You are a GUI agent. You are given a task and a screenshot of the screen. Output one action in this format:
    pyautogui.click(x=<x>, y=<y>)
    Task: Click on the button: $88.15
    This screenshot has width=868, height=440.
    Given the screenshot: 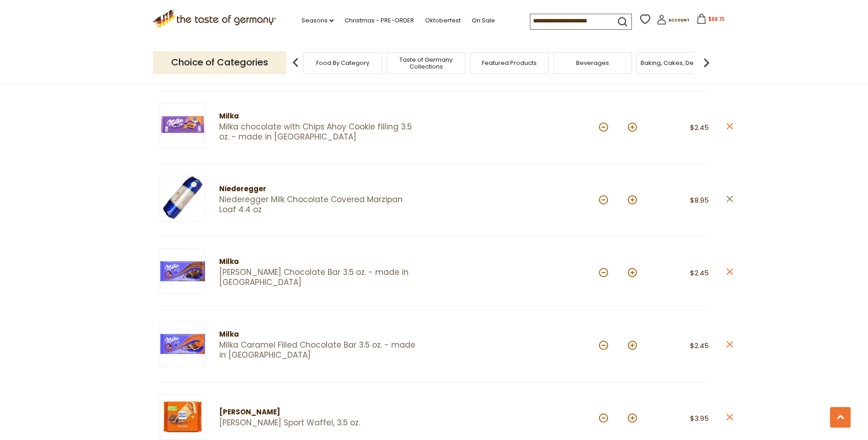 What is the action you would take?
    pyautogui.click(x=711, y=20)
    